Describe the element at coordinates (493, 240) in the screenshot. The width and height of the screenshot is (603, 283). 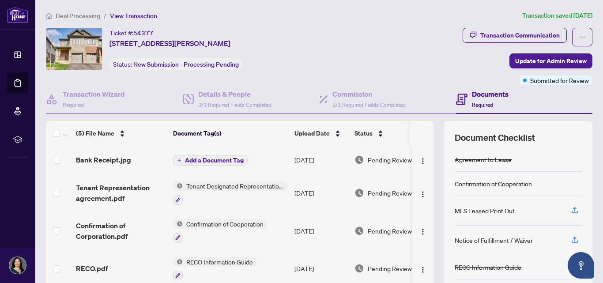
I see `div: Notice of Fulfillment / Waiver` at that location.